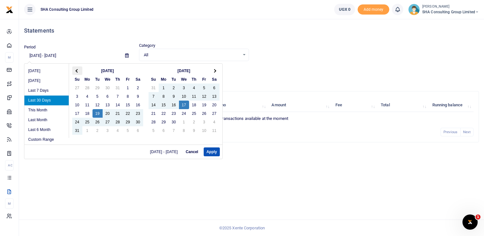  Describe the element at coordinates (403, 105) in the screenshot. I see `th: Total: activate to sort column ascending` at that location.